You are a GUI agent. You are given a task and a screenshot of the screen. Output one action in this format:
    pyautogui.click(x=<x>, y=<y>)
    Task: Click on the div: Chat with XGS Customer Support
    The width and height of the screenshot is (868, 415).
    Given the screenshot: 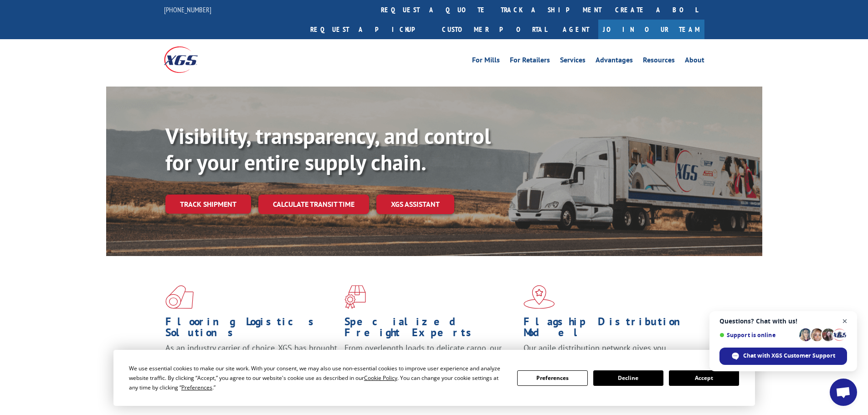 What is the action you would take?
    pyautogui.click(x=783, y=356)
    